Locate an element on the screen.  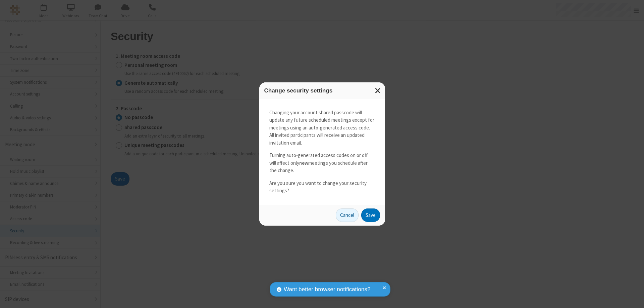
p: Are you sure you want to change your security settings? is located at coordinates (322, 187).